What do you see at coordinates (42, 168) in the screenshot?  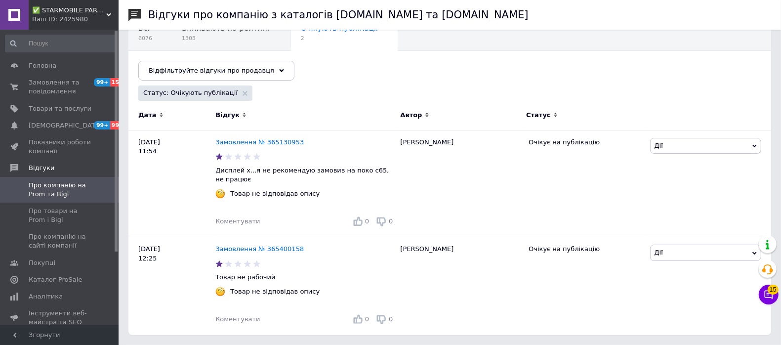 I see `span: Відгуки` at bounding box center [42, 168].